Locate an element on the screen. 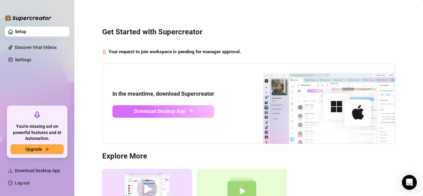 This screenshot has width=423, height=196. span: rocket is located at coordinates (37, 114).